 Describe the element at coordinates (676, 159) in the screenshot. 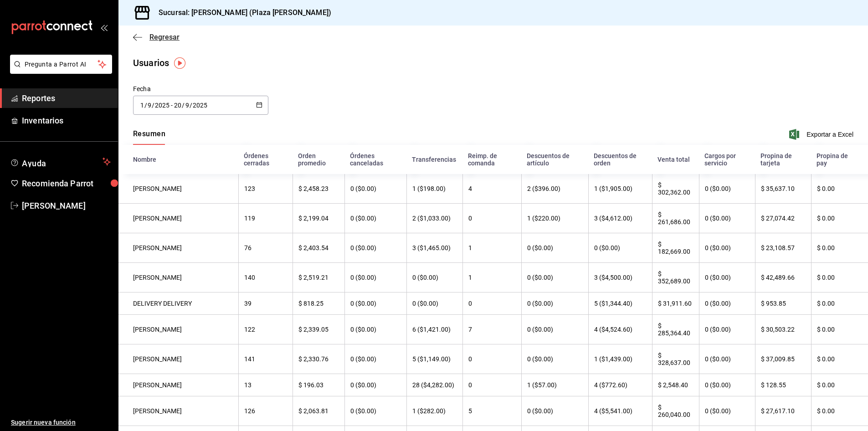

I see `th: Venta total` at that location.